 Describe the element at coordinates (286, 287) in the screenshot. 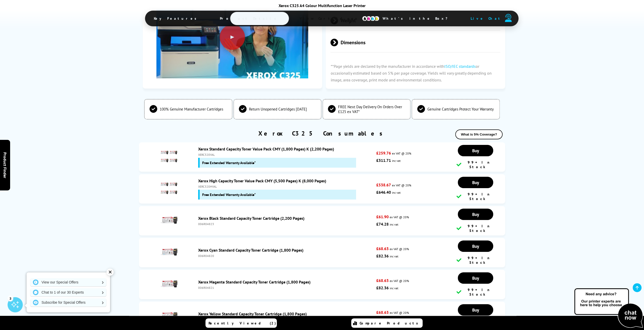

I see `div: 006R04821` at that location.